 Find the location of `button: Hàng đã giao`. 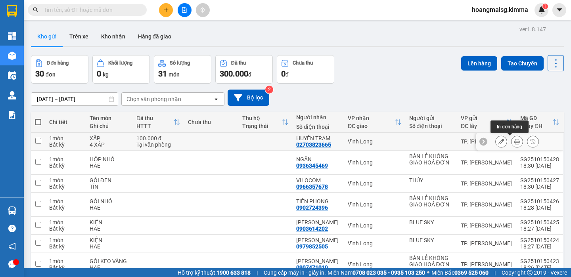

button: Hàng đã giao is located at coordinates (155, 36).